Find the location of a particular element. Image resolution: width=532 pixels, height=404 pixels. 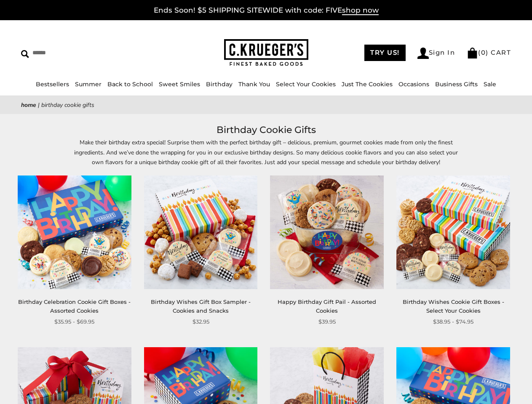

a: Birthday is located at coordinates (219, 84).